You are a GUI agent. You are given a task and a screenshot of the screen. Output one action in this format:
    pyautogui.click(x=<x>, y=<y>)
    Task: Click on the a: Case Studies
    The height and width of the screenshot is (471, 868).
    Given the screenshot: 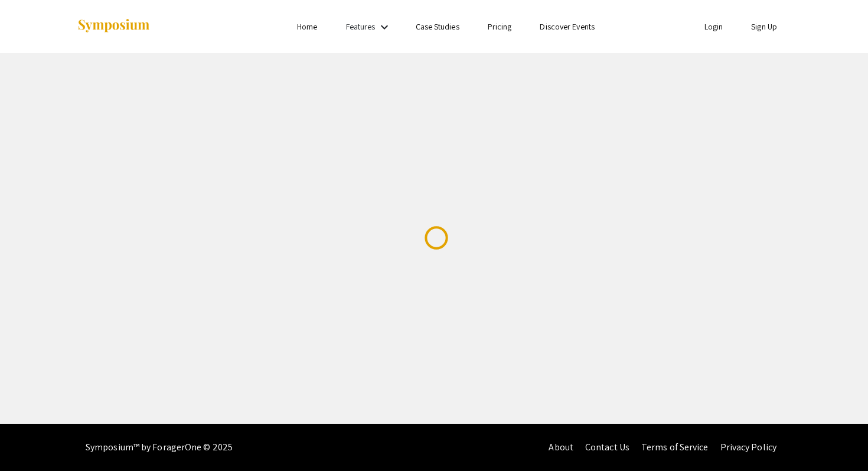 What is the action you would take?
    pyautogui.click(x=437, y=27)
    